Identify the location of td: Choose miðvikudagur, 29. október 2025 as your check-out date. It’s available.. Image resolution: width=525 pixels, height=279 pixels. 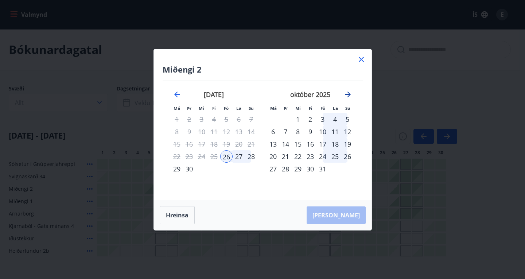
(298, 169).